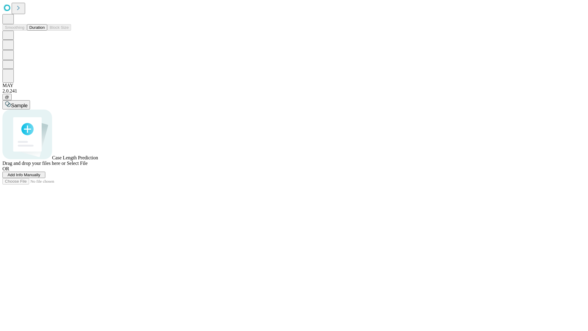 This screenshot has height=331, width=588. What do you see at coordinates (37, 27) in the screenshot?
I see `button: Duration` at bounding box center [37, 27].